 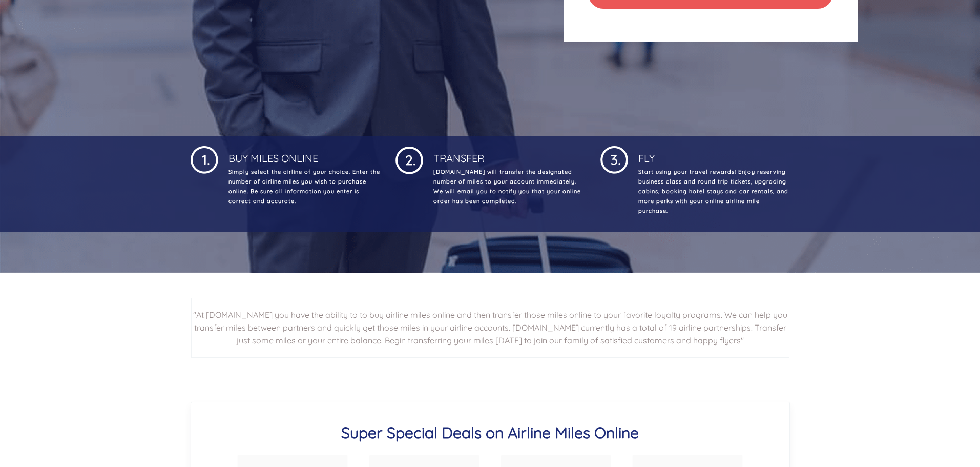 I want to click on h4: Buy Miles Online, so click(x=304, y=154).